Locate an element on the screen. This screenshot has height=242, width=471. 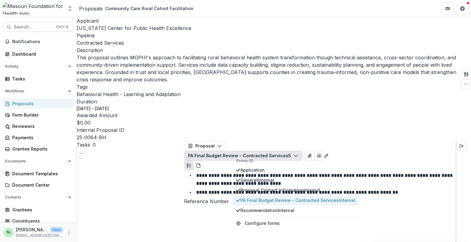
button: Plaintext view is located at coordinates (189, 166).